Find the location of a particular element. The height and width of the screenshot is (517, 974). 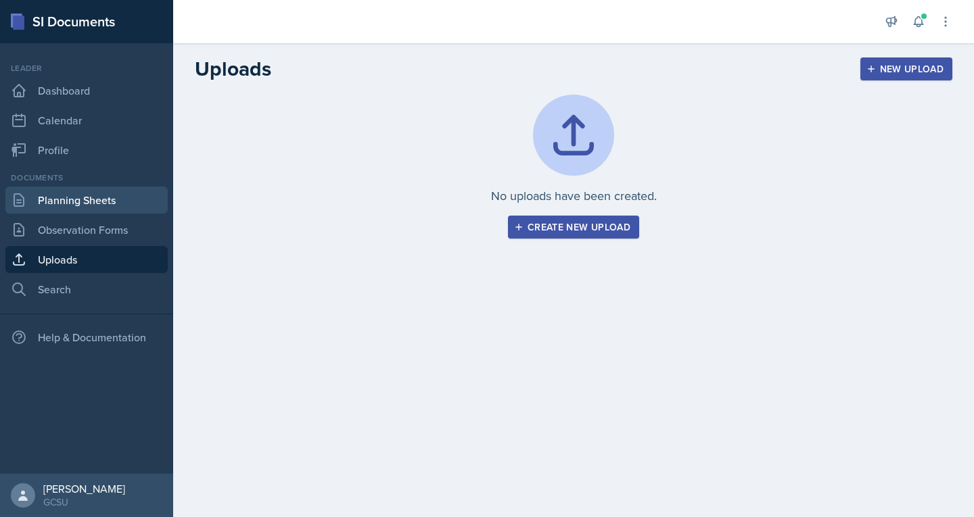

button: New Upload is located at coordinates (906, 69).